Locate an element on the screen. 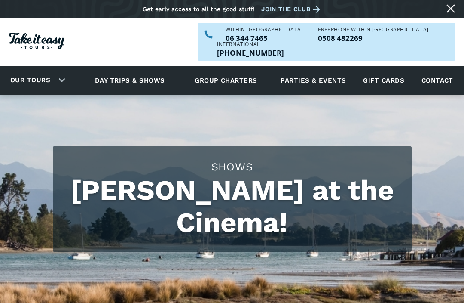 This screenshot has height=303, width=464. a: Join the club is located at coordinates (292, 9).